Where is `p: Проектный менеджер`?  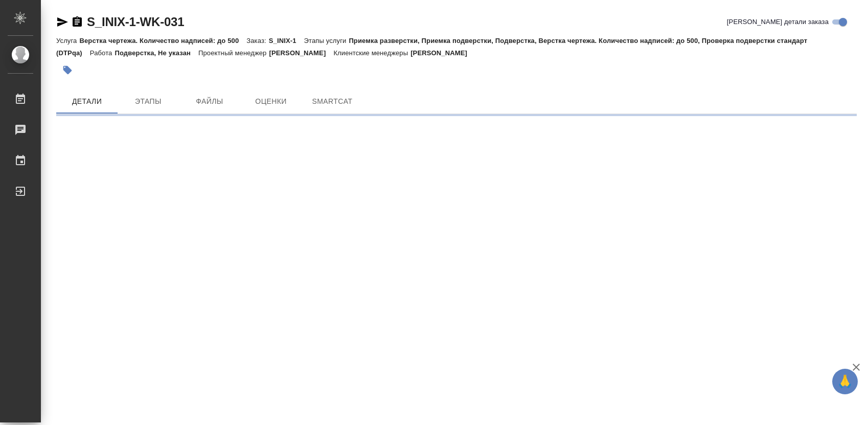
p: Проектный менеджер is located at coordinates (234, 53).